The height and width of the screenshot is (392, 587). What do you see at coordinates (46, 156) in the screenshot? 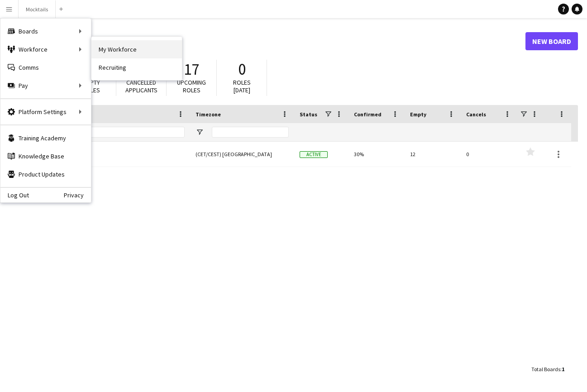
I see `a: Knowledge Base` at bounding box center [46, 156].